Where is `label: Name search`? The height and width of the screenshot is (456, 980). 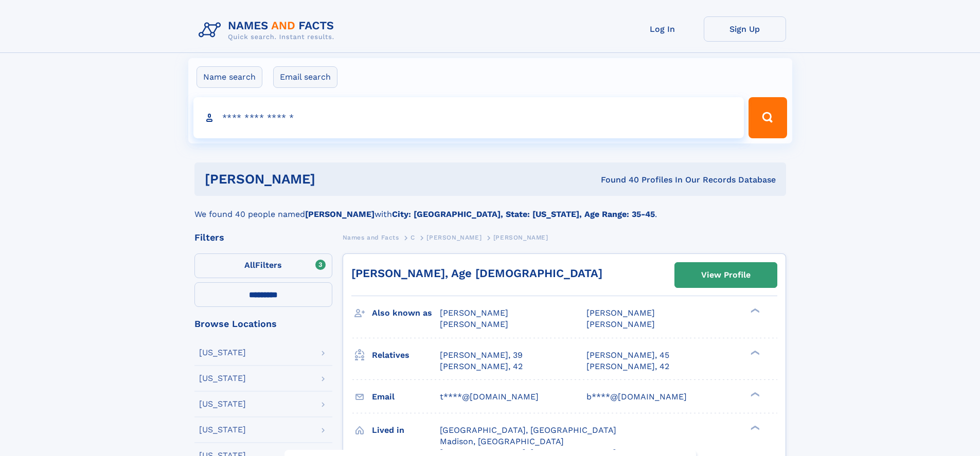 label: Name search is located at coordinates (230, 77).